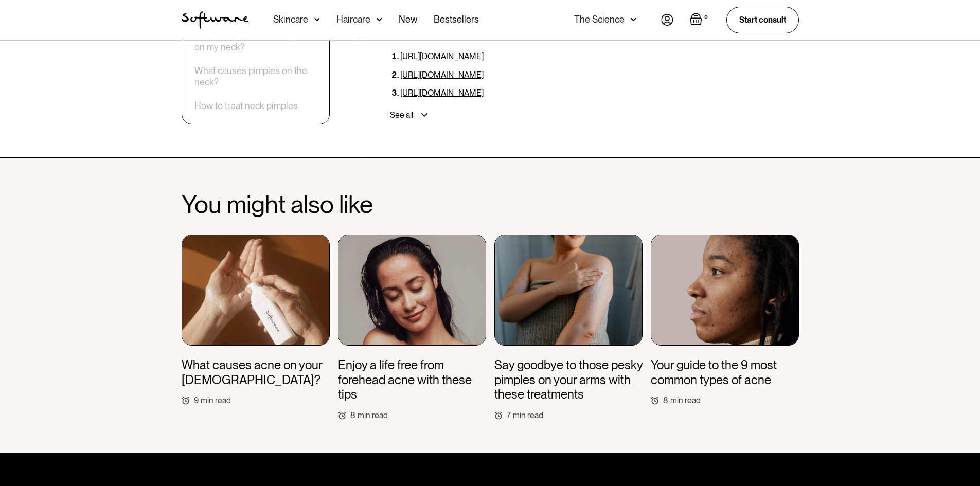  What do you see at coordinates (568, 328) in the screenshot?
I see `a: Say goodbye to those pesky pimples on your arms with these treatments7min read` at bounding box center [568, 328].